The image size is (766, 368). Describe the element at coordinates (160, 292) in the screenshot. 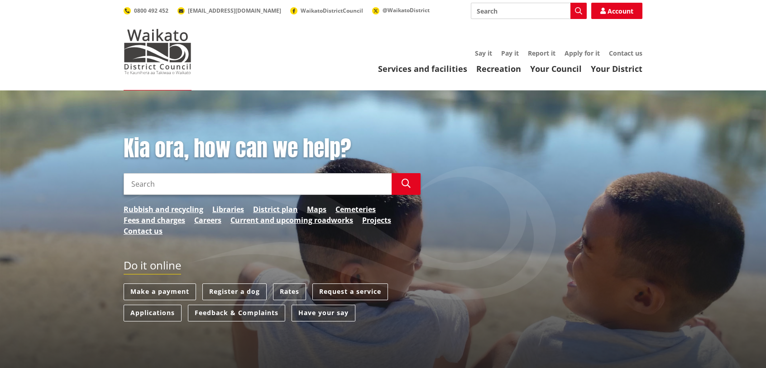

I see `a: Make a payment` at that location.